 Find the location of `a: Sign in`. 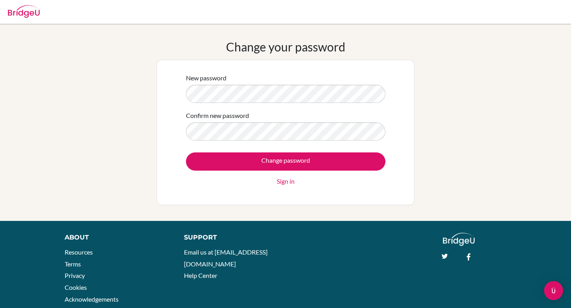

a: Sign in is located at coordinates (285, 182).